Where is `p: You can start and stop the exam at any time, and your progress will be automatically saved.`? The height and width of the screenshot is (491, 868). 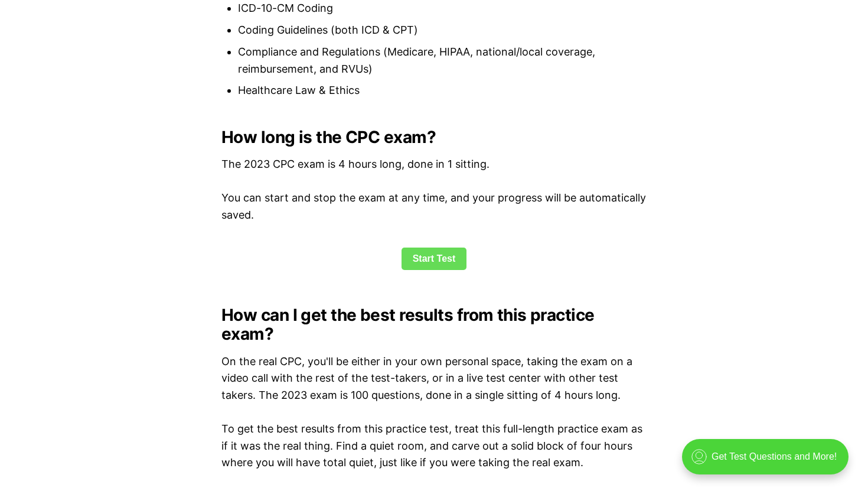 p: You can start and stop the exam at any time, and your progress will be automatically saved. is located at coordinates (434, 207).